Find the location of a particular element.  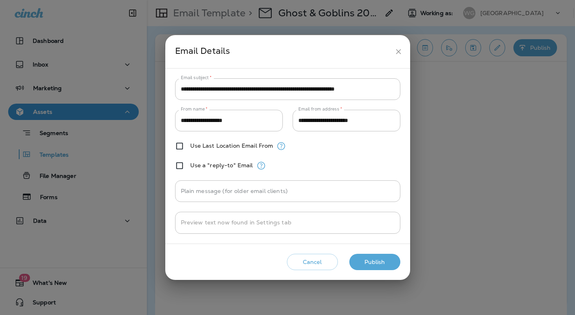

button: Publish is located at coordinates (375, 262).